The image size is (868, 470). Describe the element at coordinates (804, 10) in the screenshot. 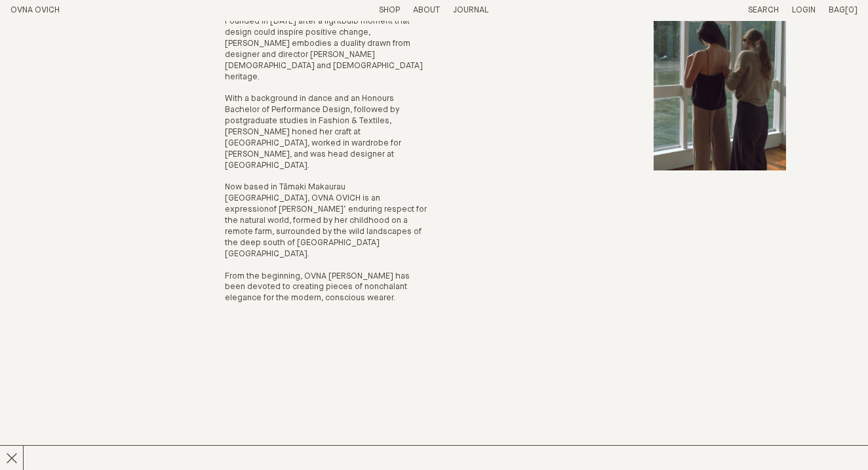

I see `a: Login` at that location.